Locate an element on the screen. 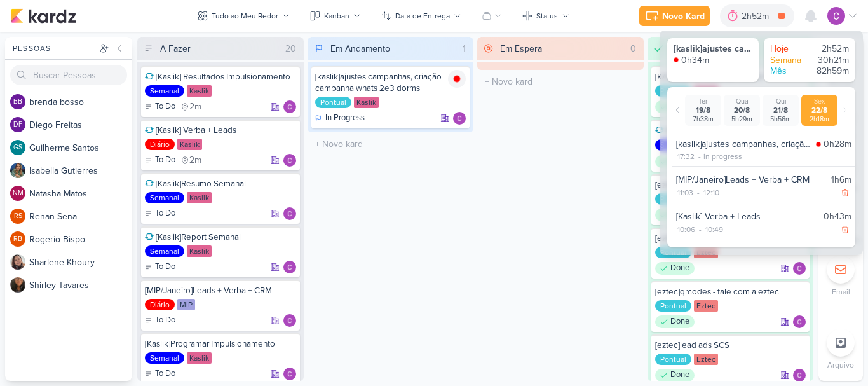 This screenshot has width=868, height=386. div: 7h38m is located at coordinates (703, 119).